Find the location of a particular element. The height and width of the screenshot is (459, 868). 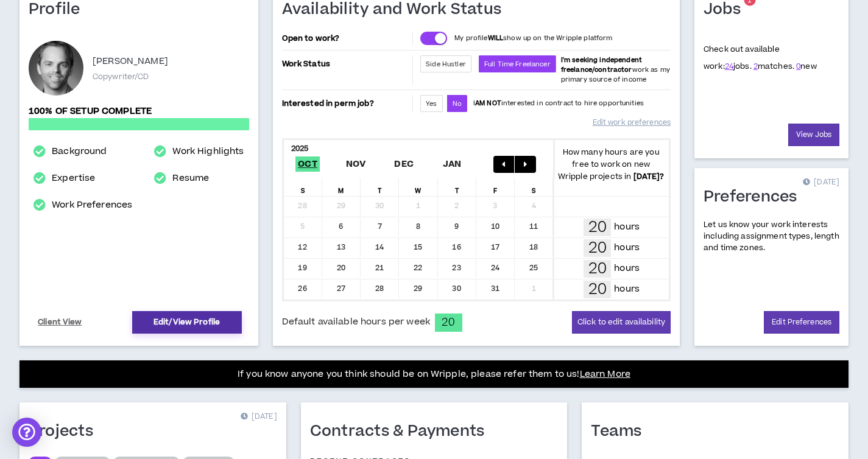

span: Default available hours per week is located at coordinates (355, 323).